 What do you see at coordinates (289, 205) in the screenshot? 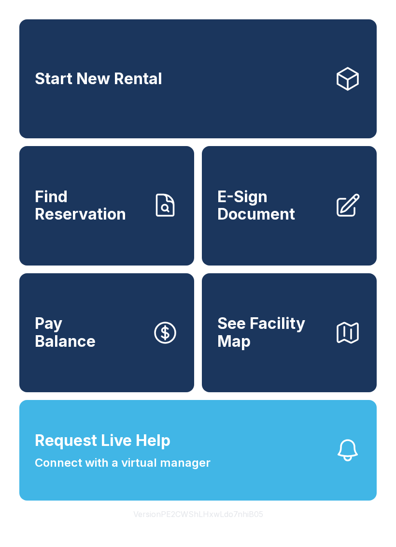
I see `a: E-Sign Document` at bounding box center [289, 205].